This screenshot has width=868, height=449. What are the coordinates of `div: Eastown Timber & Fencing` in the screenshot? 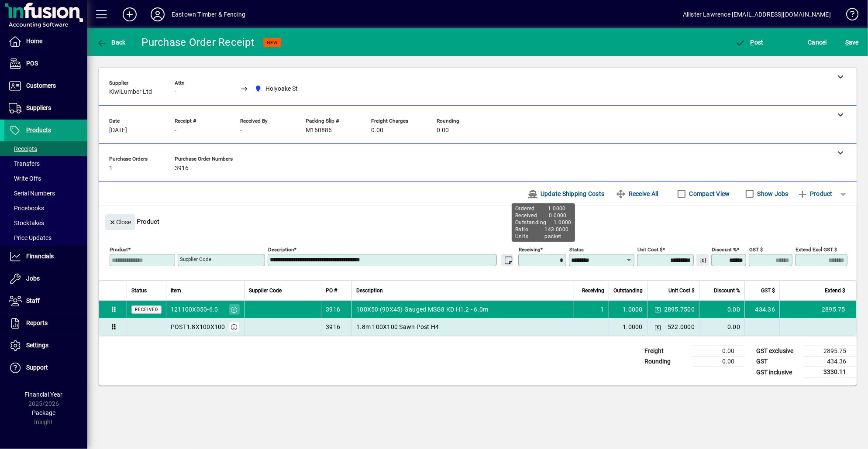 It's located at (208, 14).